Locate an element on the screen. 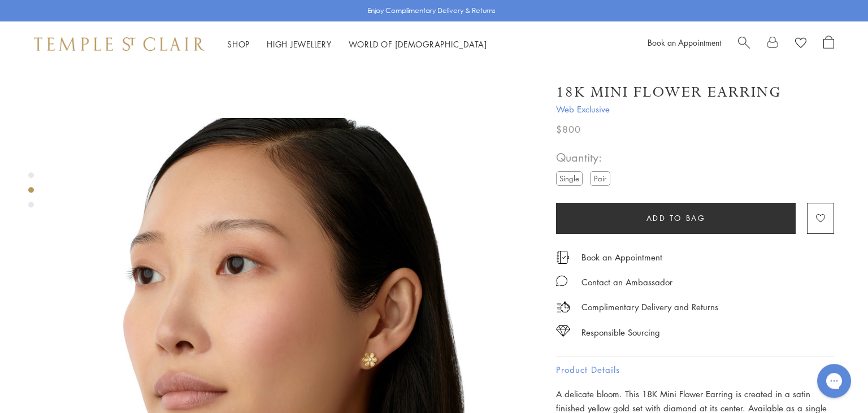  span: Quantity: is located at coordinates (586, 157).